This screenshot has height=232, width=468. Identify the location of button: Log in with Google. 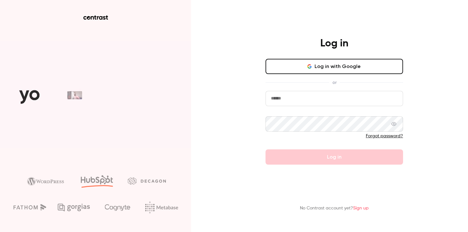
(334, 66).